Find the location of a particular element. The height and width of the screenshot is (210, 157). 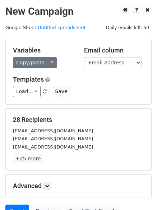

small: Google Sheet: is located at coordinates (46, 27).